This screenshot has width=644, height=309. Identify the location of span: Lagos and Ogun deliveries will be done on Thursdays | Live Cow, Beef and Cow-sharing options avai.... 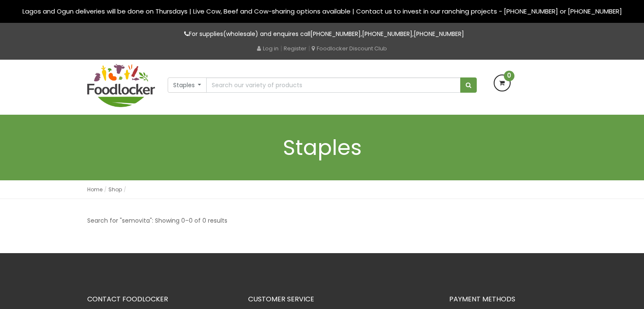
(322, 11).